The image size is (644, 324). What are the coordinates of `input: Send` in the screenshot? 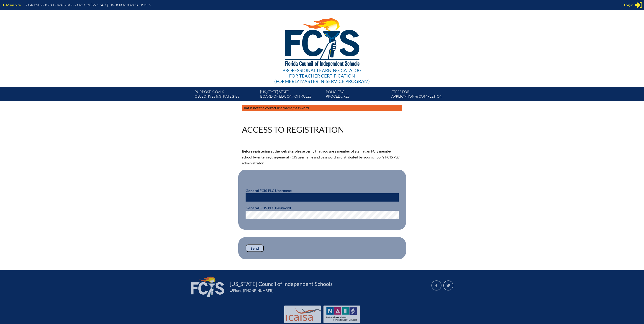 It's located at (255, 248).